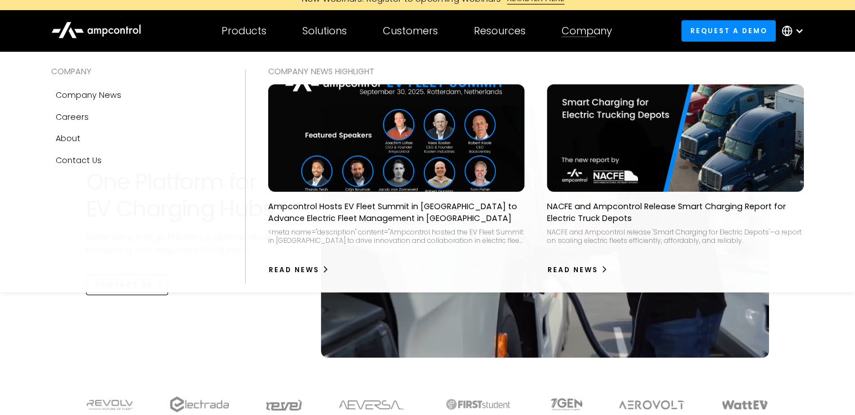 This screenshot has width=855, height=415. Describe the element at coordinates (137, 160) in the screenshot. I see `a: Contact Us` at that location.